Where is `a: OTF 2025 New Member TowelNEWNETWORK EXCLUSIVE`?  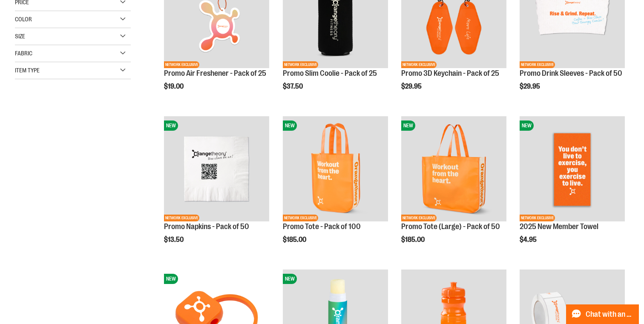
a: OTF 2025 New Member TowelNEWNETWORK EXCLUSIVE is located at coordinates (572, 169).